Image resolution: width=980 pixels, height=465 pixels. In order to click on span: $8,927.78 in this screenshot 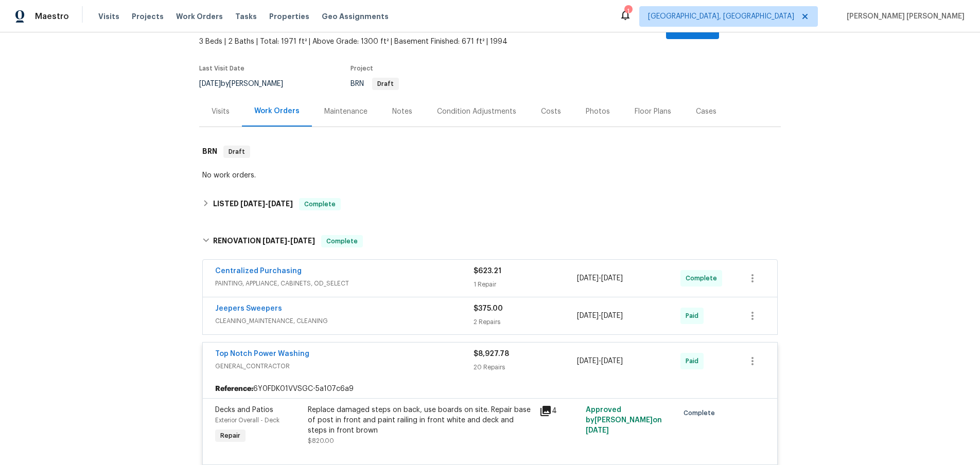, I will do `click(491, 354)`.